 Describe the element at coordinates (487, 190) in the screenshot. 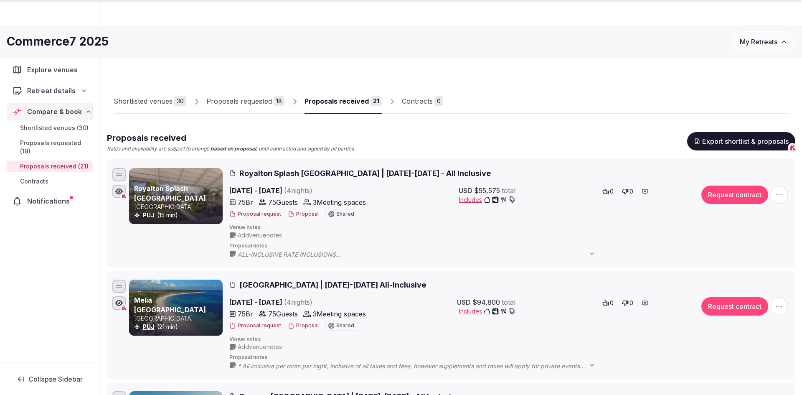

I see `span: $55,575` at that location.